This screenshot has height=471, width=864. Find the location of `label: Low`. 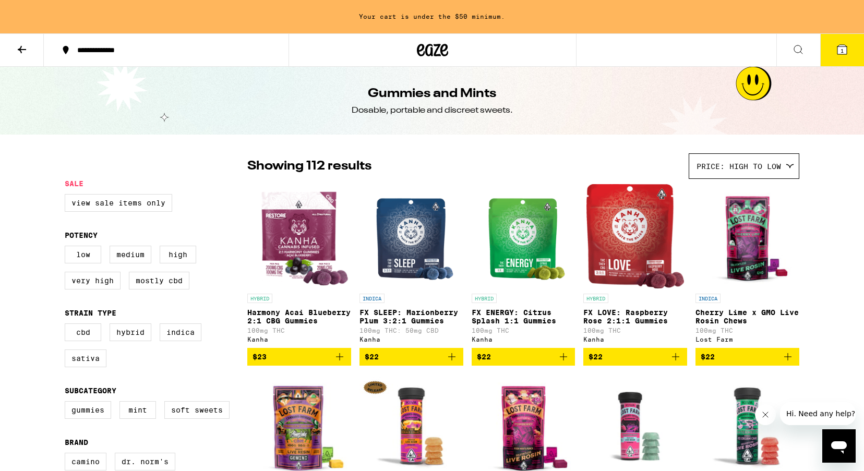

label: Low is located at coordinates (83, 255).